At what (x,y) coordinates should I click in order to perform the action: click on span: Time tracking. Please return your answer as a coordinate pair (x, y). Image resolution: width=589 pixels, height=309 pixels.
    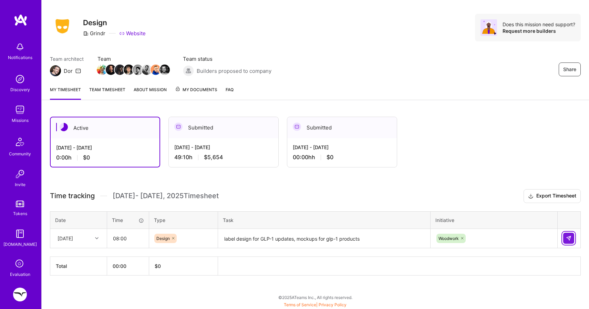
    Looking at the image, I should click on (72, 195).